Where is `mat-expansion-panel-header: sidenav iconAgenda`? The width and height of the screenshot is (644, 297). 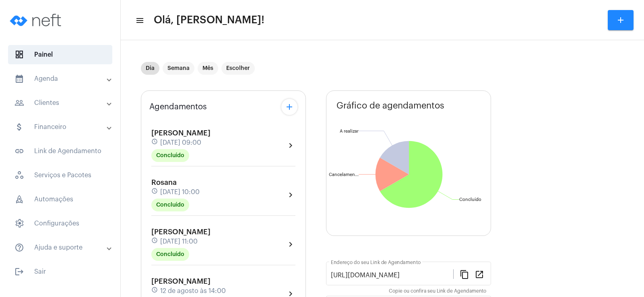 mat-expansion-panel-header: sidenav iconAgenda is located at coordinates (63, 78).